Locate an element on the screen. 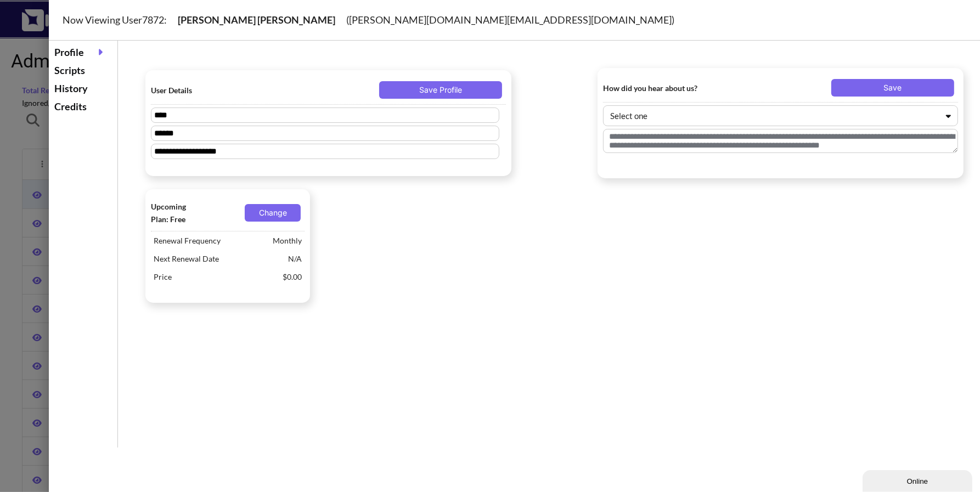  button: Save Profile is located at coordinates (440, 90).